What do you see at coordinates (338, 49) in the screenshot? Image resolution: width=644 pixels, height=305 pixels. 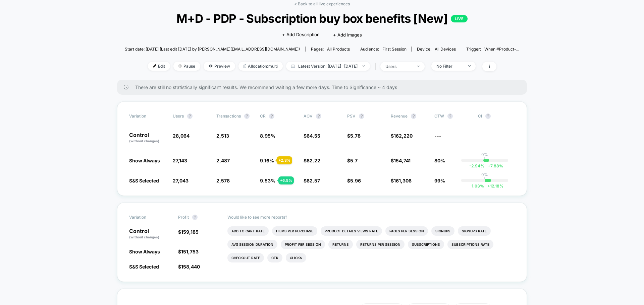 I see `span: all products` at bounding box center [338, 49].